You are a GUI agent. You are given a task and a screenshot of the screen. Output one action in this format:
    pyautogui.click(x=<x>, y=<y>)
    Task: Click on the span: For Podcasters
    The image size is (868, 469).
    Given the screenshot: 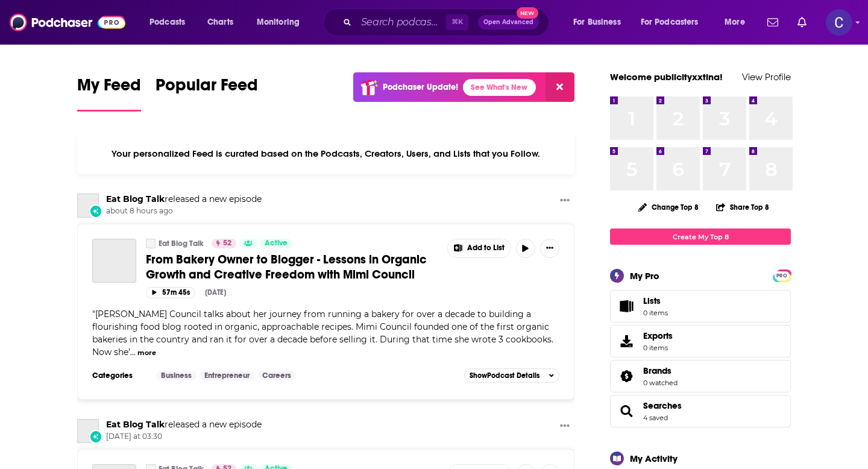 What is the action you would take?
    pyautogui.click(x=670, y=22)
    